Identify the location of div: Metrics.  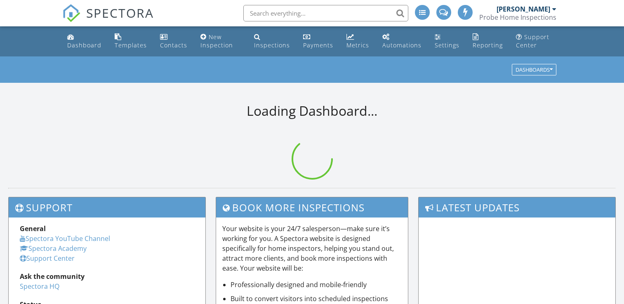
(357, 45).